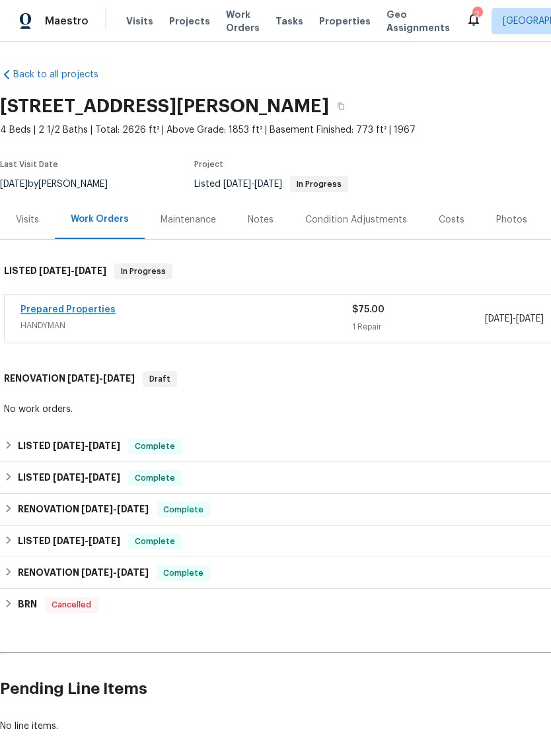  I want to click on h6: BRN, so click(27, 605).